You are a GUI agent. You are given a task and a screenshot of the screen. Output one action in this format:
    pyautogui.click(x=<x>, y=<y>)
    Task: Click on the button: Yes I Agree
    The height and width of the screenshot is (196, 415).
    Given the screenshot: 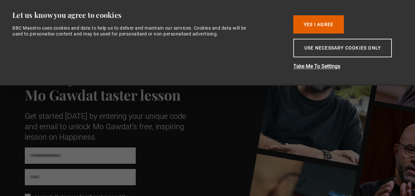 What is the action you would take?
    pyautogui.click(x=318, y=24)
    